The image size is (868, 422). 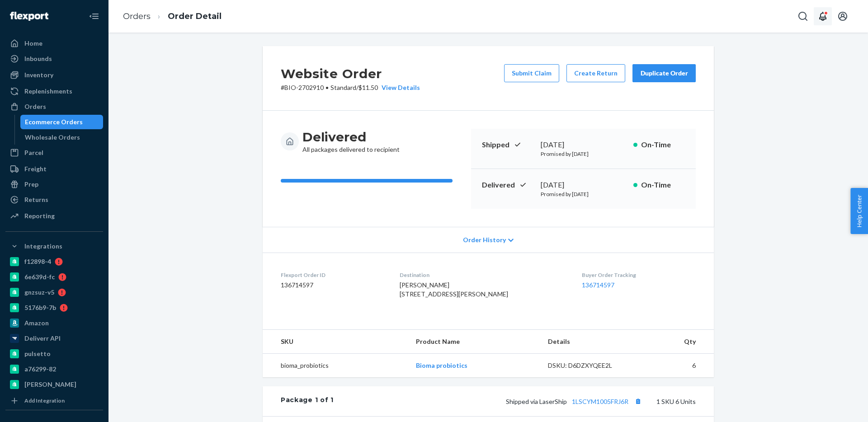 What do you see at coordinates (590, 342) in the screenshot?
I see `th: Details` at bounding box center [590, 342].